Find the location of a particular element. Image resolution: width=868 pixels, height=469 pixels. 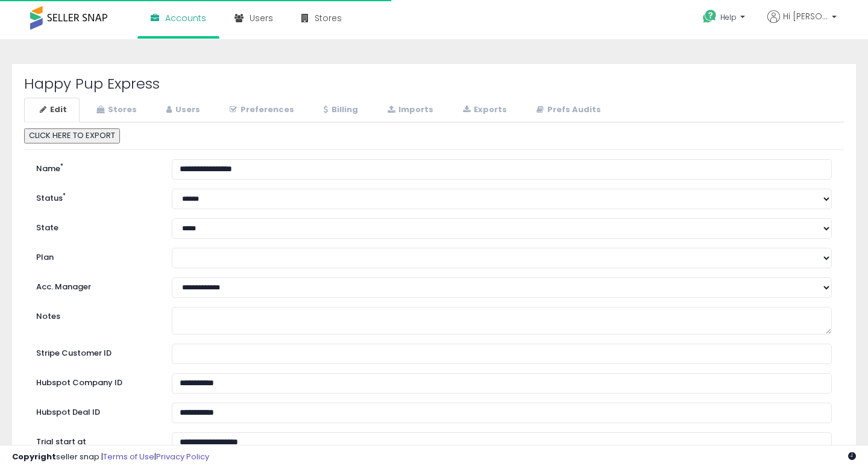

a: Privacy Policy is located at coordinates (183, 456).